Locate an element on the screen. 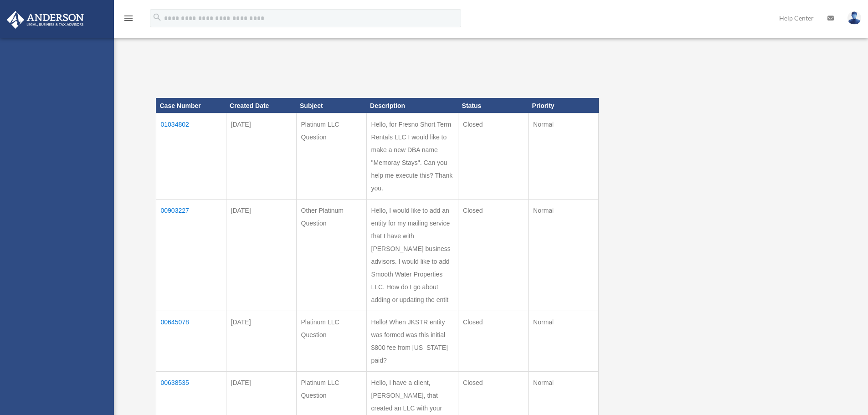 The width and height of the screenshot is (868, 415). td: Hello, for Fresno Short Term Rentals LLC I would like to make a new DBA name "Memoray Stays". Can... is located at coordinates (412, 156).